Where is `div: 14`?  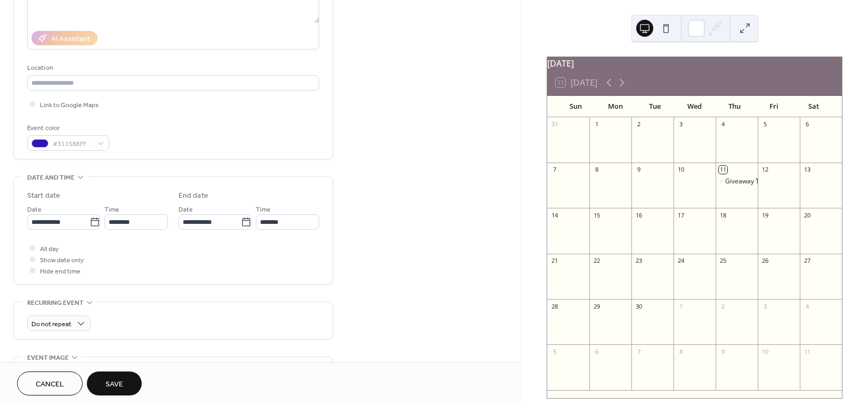 div: 14 is located at coordinates (554, 215).